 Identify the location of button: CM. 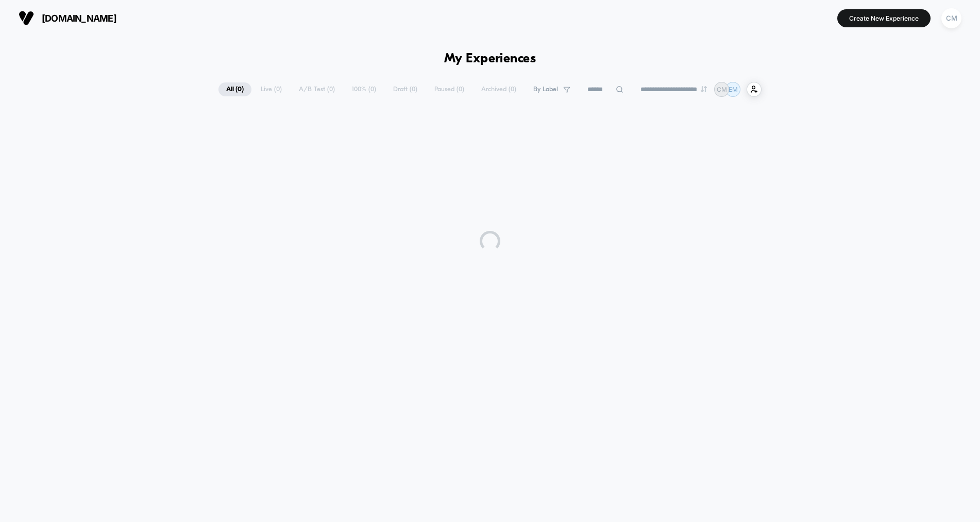
(951, 18).